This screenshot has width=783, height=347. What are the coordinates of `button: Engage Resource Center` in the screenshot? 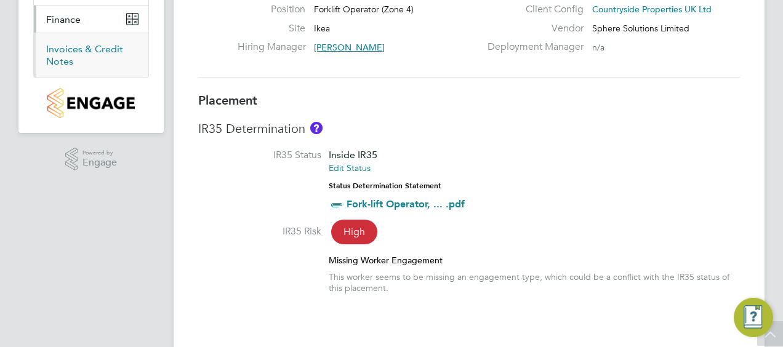 It's located at (753, 318).